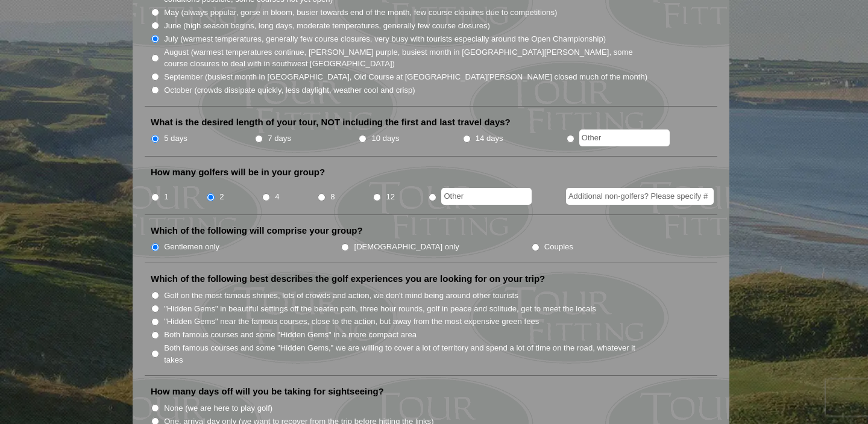 The width and height of the screenshot is (868, 424). What do you see at coordinates (360, 13) in the screenshot?
I see `label: May (always popular, gorse in bloom, busier towards end of the month, few course closures due to ...` at bounding box center [360, 13].